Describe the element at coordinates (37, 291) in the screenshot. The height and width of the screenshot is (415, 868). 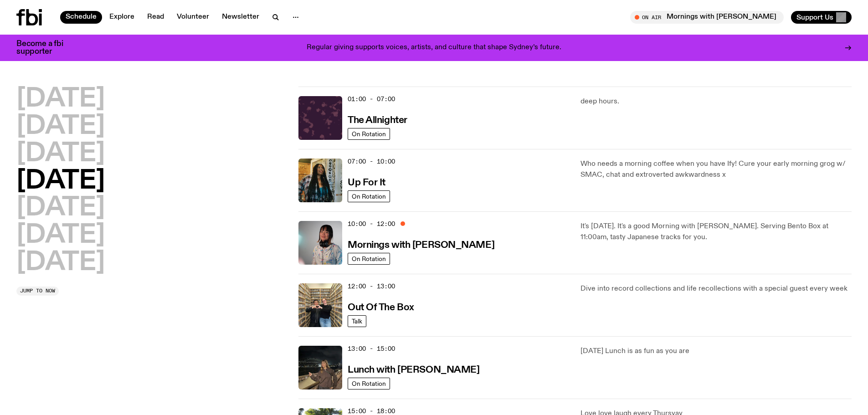
I see `button: Jump to now` at that location.